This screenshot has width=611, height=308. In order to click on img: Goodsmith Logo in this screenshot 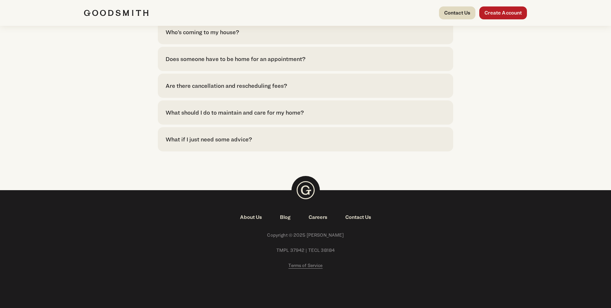, I will do `click(306, 190)`.